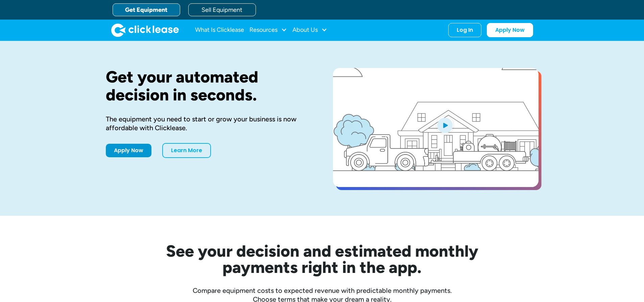  Describe the element at coordinates (465, 30) in the screenshot. I see `div: Log In` at that location.